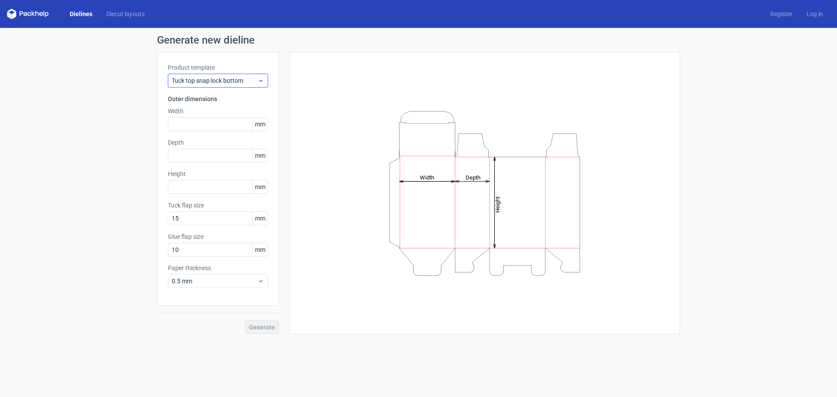 The height and width of the screenshot is (397, 837). What do you see at coordinates (218, 237) in the screenshot?
I see `label: Glue flap size` at bounding box center [218, 237].